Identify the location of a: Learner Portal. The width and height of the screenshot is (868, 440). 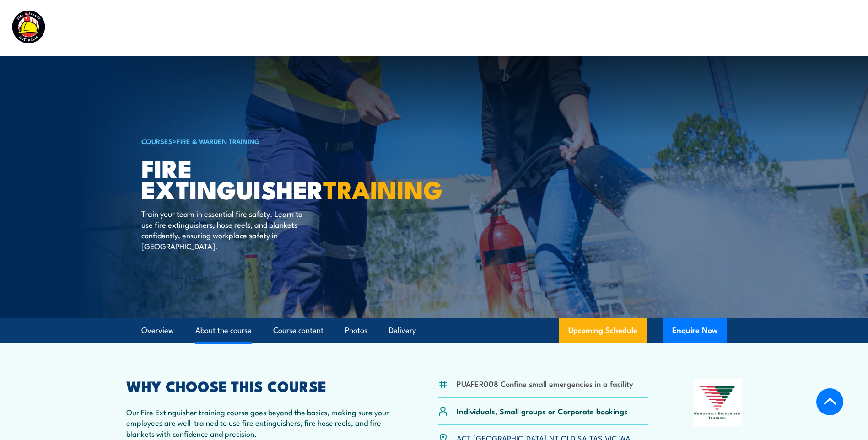
(750, 28).